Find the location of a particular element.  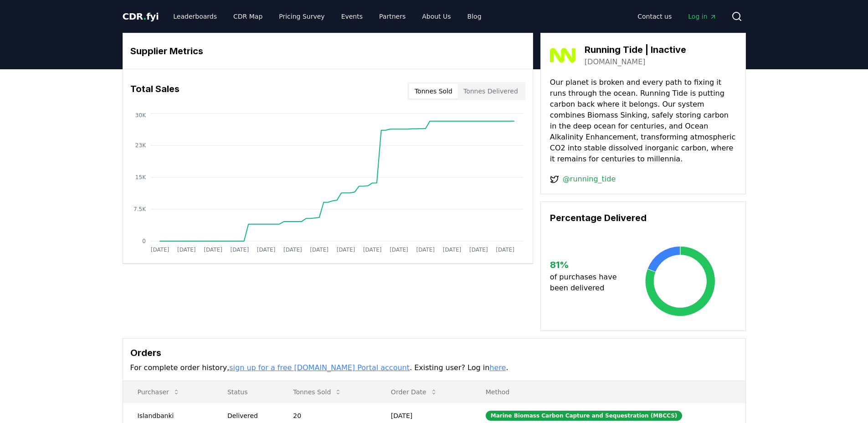

div: Marine Biomass Carbon Capture and Sequestration (MBCCS) is located at coordinates (584, 416).